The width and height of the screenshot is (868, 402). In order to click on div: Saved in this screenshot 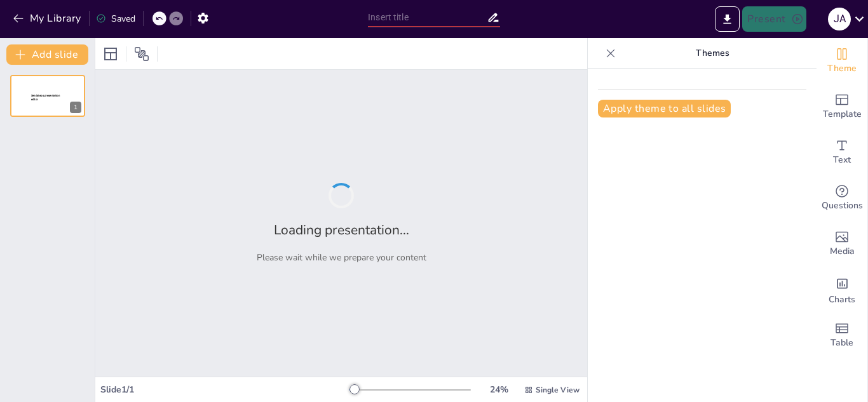, I will do `click(116, 18)`.